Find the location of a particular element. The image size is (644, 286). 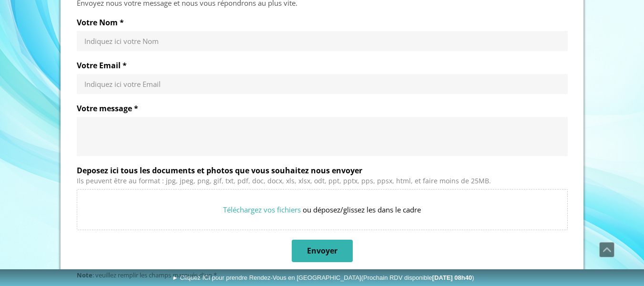

div: : veuillez remplir les champs marqués d'un *. is located at coordinates (322, 275).